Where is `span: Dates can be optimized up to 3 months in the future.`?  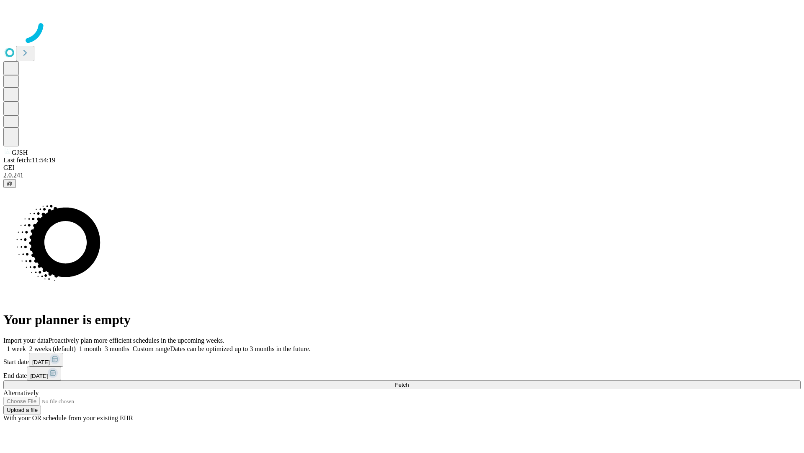 span: Dates can be optimized up to 3 months in the future. is located at coordinates (240, 348).